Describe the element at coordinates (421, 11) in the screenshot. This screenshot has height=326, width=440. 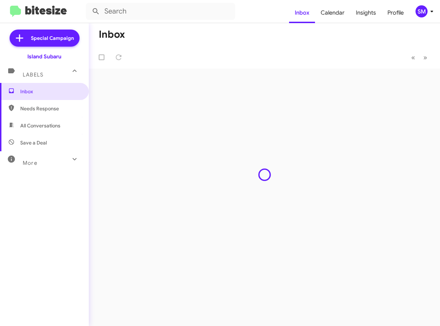
I see `button: SM` at that location.